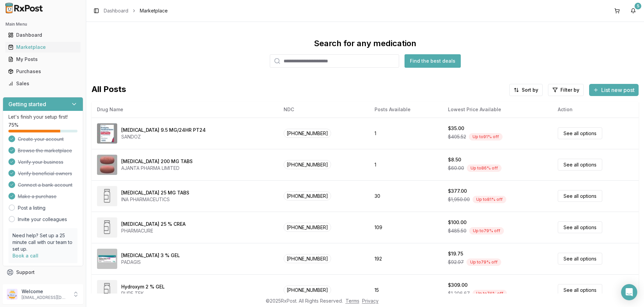  Describe the element at coordinates (43, 83) in the screenshot. I see `a: Sales` at that location.